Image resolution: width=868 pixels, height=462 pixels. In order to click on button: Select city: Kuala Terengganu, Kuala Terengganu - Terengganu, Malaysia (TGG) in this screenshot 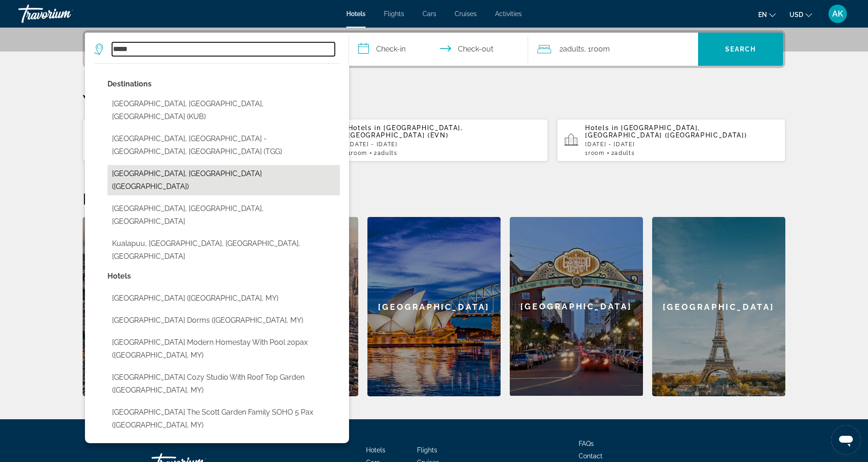, I will do `click(224, 145)`.